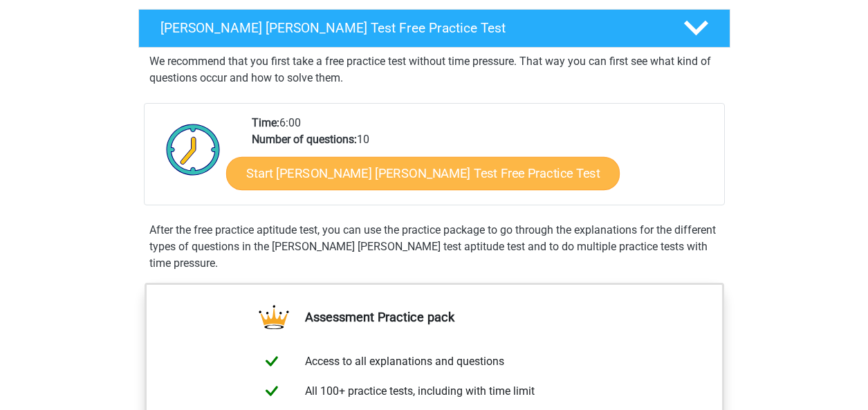 This screenshot has width=868, height=410. I want to click on div: 6:00 10, so click(482, 160).